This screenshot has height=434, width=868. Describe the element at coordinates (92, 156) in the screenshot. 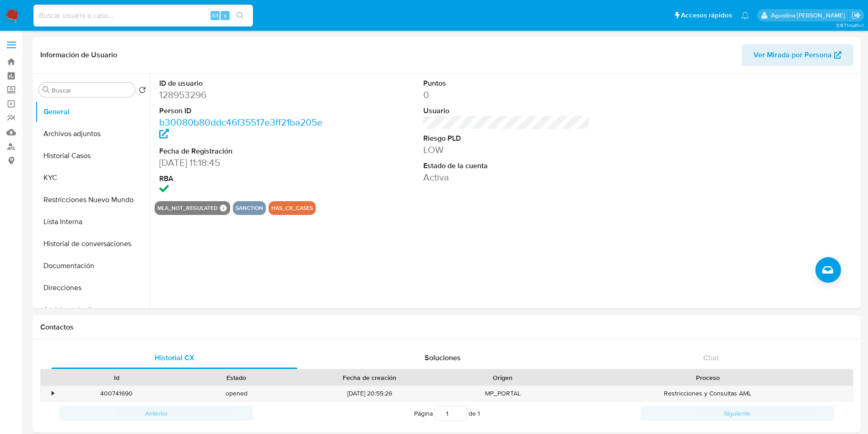

I see `button: Historial Casos` at that location.